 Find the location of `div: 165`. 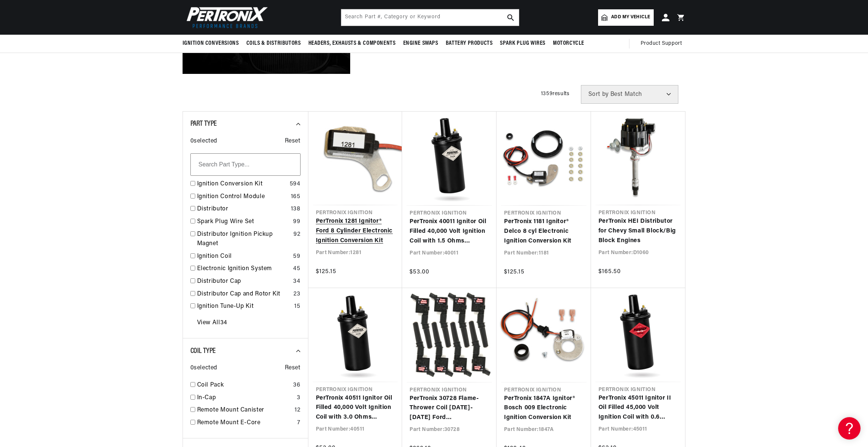

div: 165 is located at coordinates (296, 197).